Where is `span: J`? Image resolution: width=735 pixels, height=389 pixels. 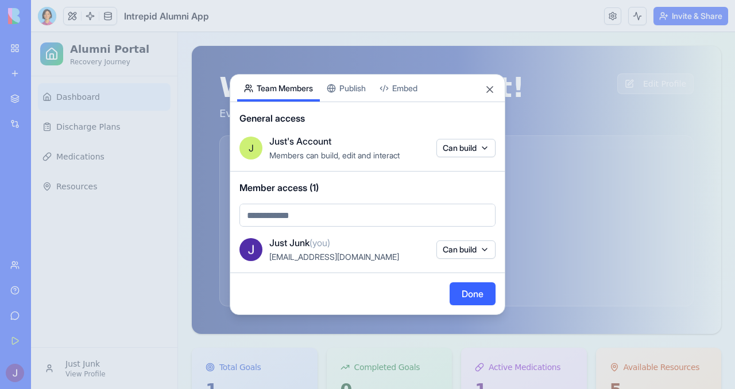
span: J is located at coordinates (251, 148).